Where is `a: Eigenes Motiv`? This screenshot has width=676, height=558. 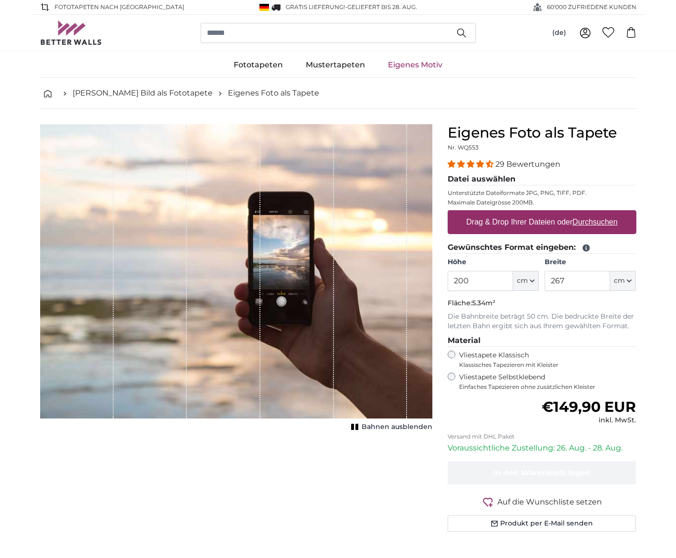
a: Eigenes Motiv is located at coordinates (415, 65).